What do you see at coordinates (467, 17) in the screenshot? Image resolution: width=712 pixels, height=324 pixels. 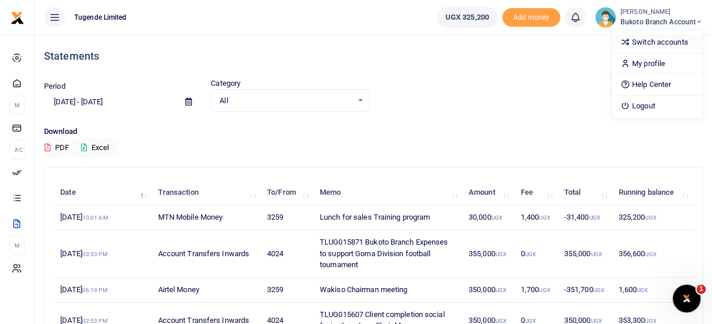 I see `span: UGX 325,200` at bounding box center [467, 17].